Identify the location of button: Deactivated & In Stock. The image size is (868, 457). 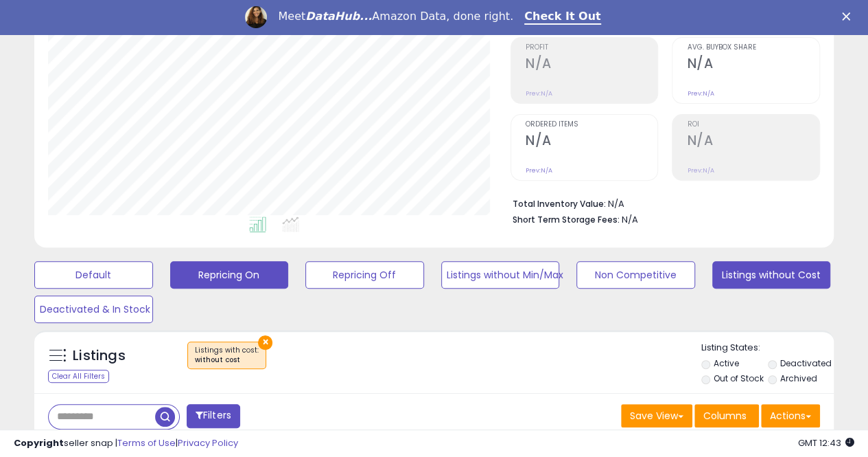
(93, 309).